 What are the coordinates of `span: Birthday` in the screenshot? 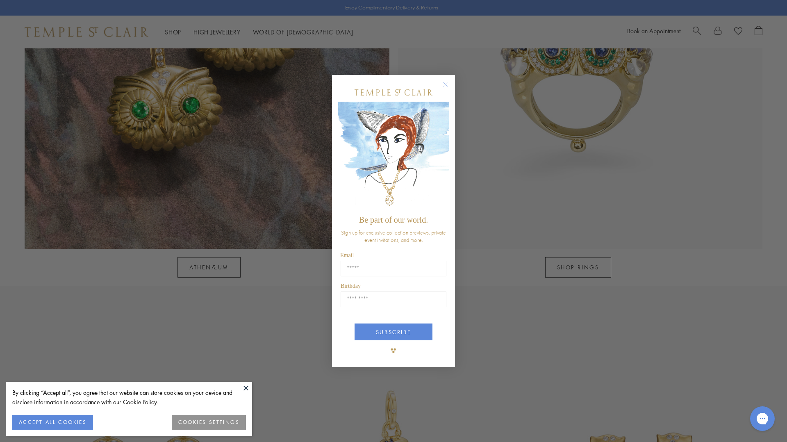 It's located at (351, 286).